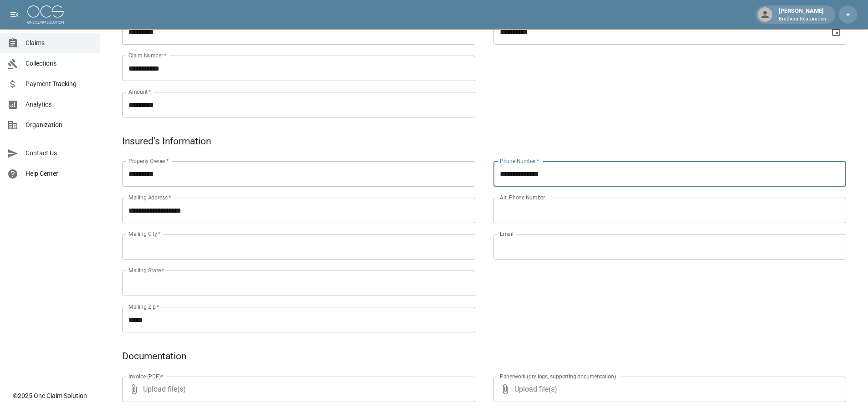 This screenshot has width=868, height=408. What do you see at coordinates (522, 198) in the screenshot?
I see `label: Alt. Phone Number` at bounding box center [522, 198].